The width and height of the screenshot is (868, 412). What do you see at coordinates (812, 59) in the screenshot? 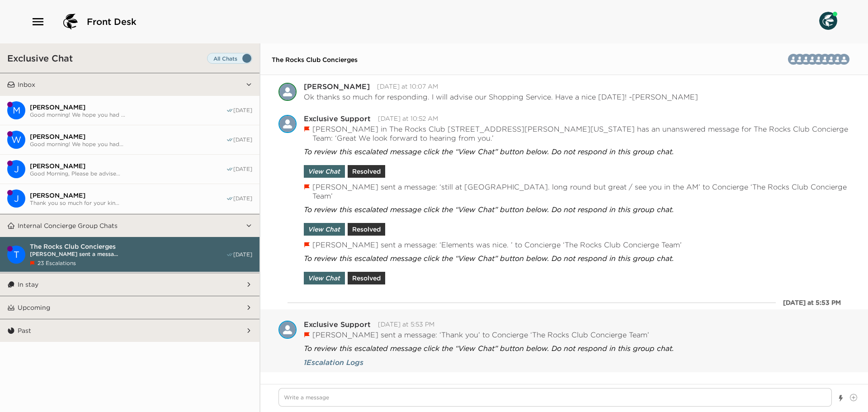
I see `div: Bridget Berry` at bounding box center [812, 59].